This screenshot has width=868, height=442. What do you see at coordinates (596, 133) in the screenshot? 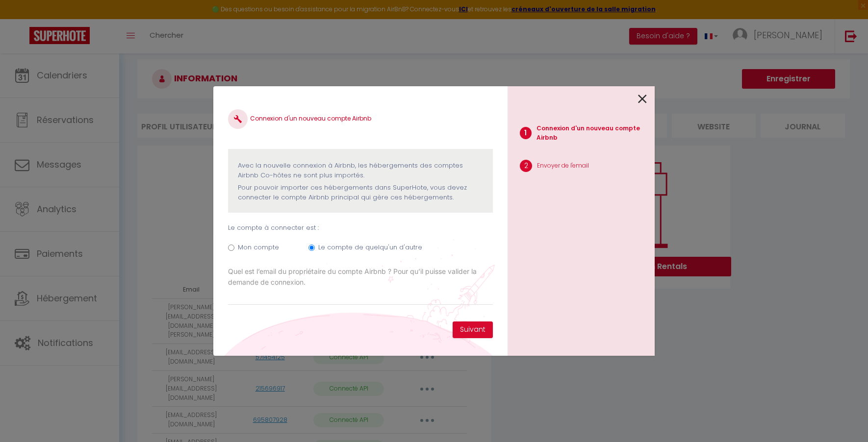
I see `p: Connexion d'un nouveau compte Airbnb` at bounding box center [596, 133].